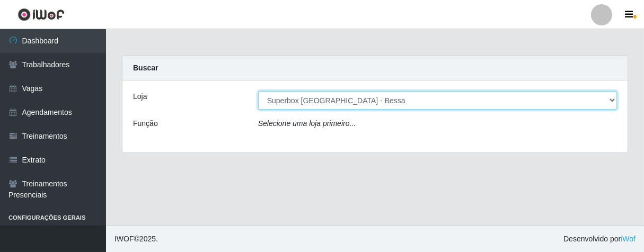 This screenshot has width=644, height=252. What do you see at coordinates (136, 239) in the screenshot?
I see `span: © 2025 .` at bounding box center [136, 239].